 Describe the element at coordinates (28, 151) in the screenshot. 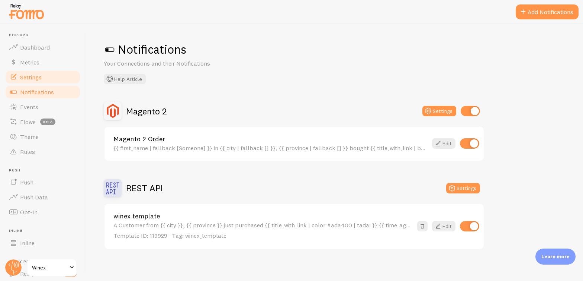

I see `span: Rules` at that location.